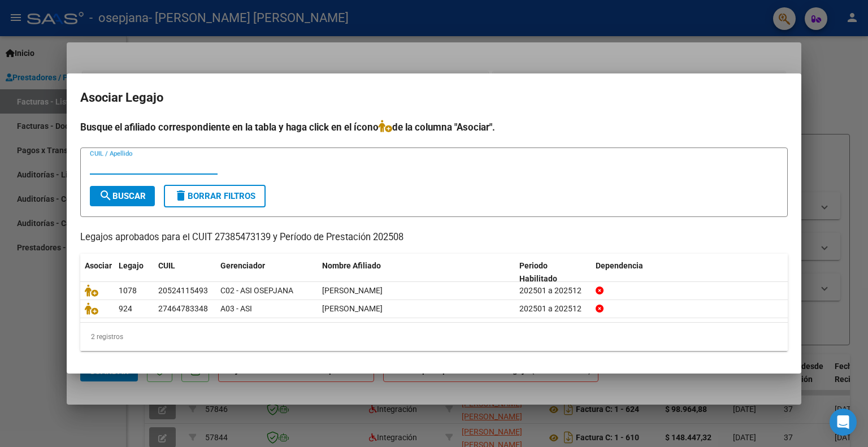 This screenshot has height=447, width=868. I want to click on span: C02 - ASI OSEPJANA, so click(257, 290).